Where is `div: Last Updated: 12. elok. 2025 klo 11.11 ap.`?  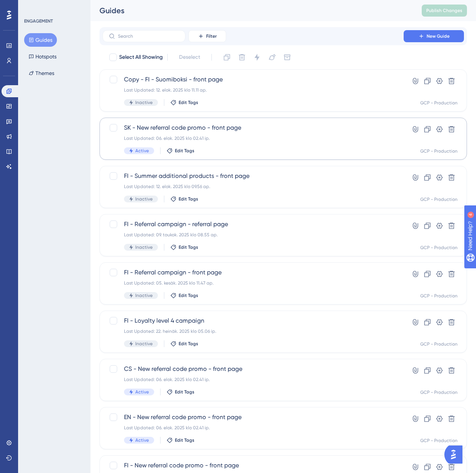
div: Last Updated: 12. elok. 2025 klo 11.11 ap. is located at coordinates (253, 90).